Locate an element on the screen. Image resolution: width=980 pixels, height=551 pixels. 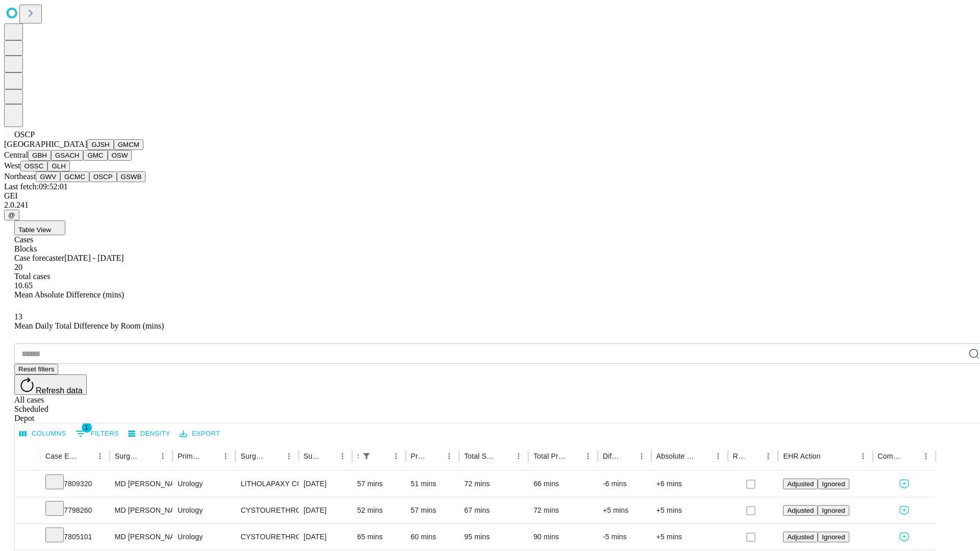
div: EHR Action is located at coordinates (802, 456).